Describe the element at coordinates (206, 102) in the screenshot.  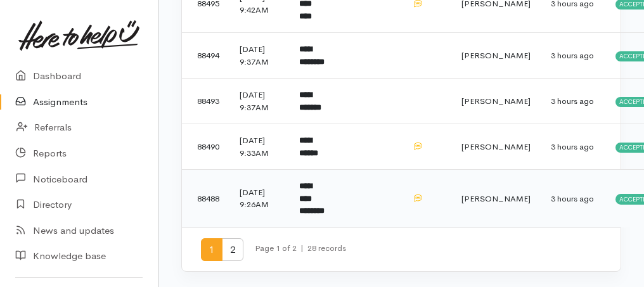
I see `td: 88493` at that location.